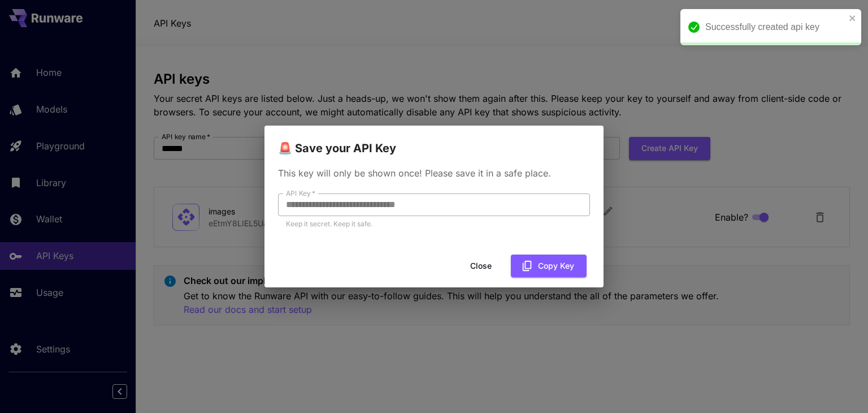 The width and height of the screenshot is (868, 413). What do you see at coordinates (434, 173) in the screenshot?
I see `p: This key will only be shown once! Please save it in a safe place.` at bounding box center [434, 173].